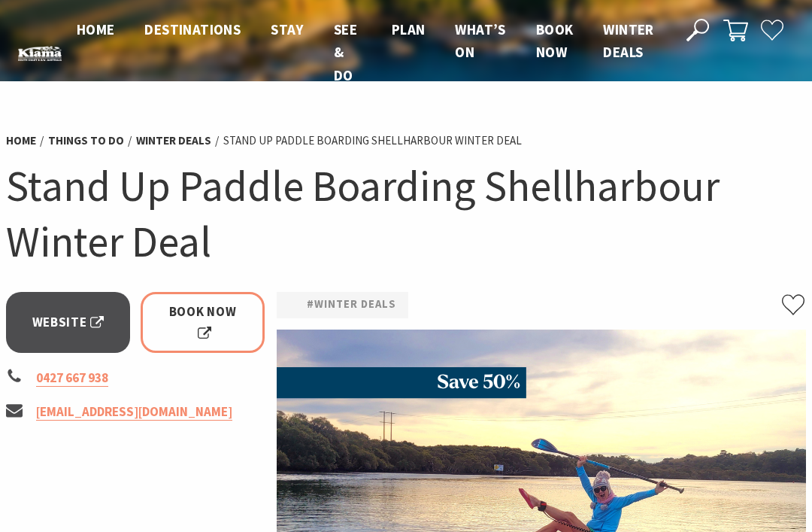  Describe the element at coordinates (408, 29) in the screenshot. I see `span: Plan` at that location.